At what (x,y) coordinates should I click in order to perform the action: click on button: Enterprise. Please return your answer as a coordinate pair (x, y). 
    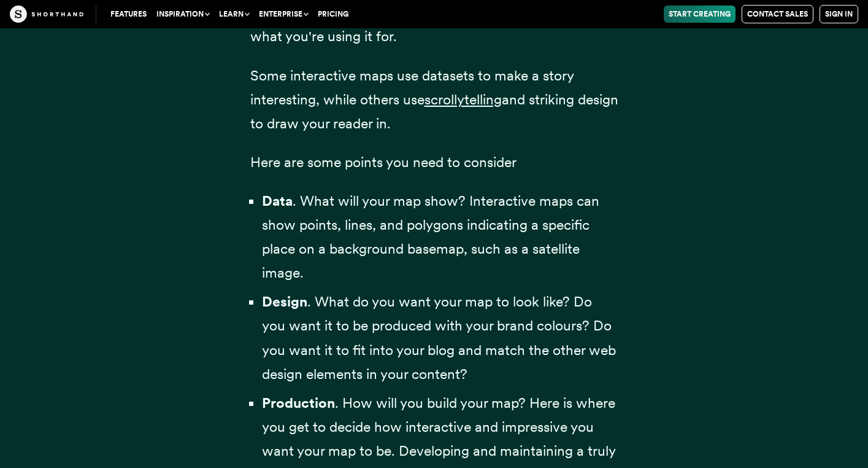
    Looking at the image, I should click on (284, 15).